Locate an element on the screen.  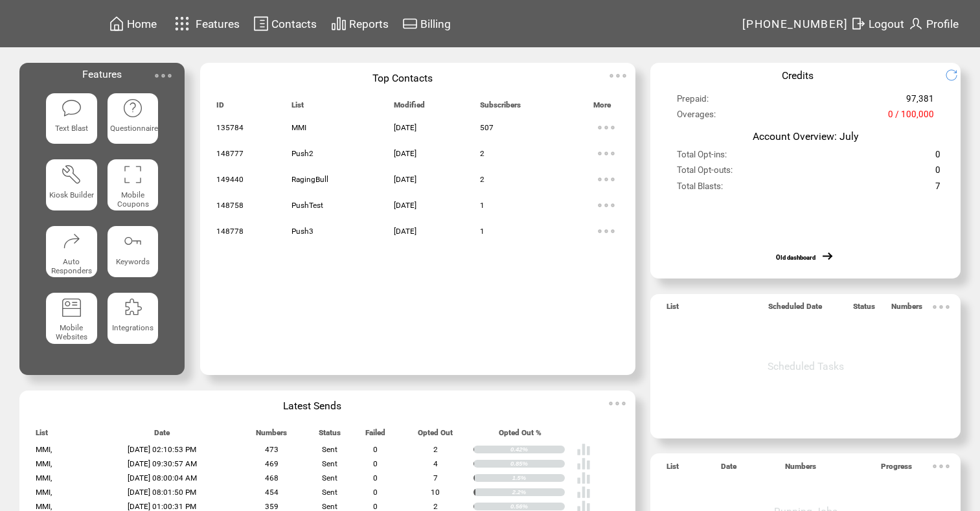
a: Integrations is located at coordinates (133, 320).